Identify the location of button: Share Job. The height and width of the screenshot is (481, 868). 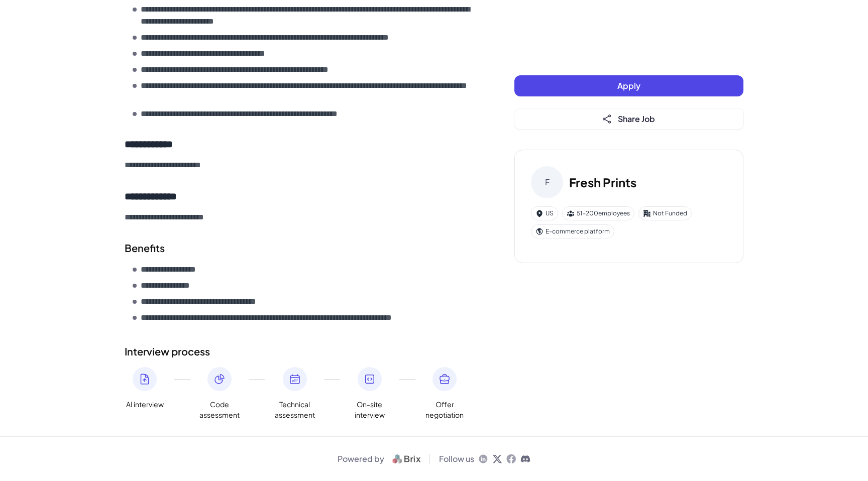
(629, 119).